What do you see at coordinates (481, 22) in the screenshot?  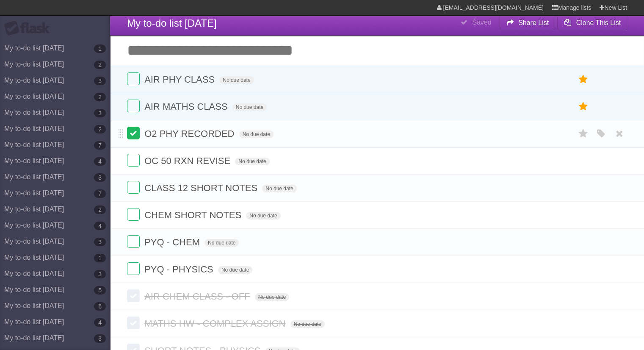 I see `b: Saved` at bounding box center [481, 22].